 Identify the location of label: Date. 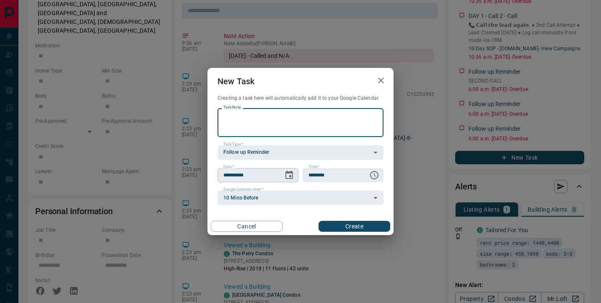
(228, 167).